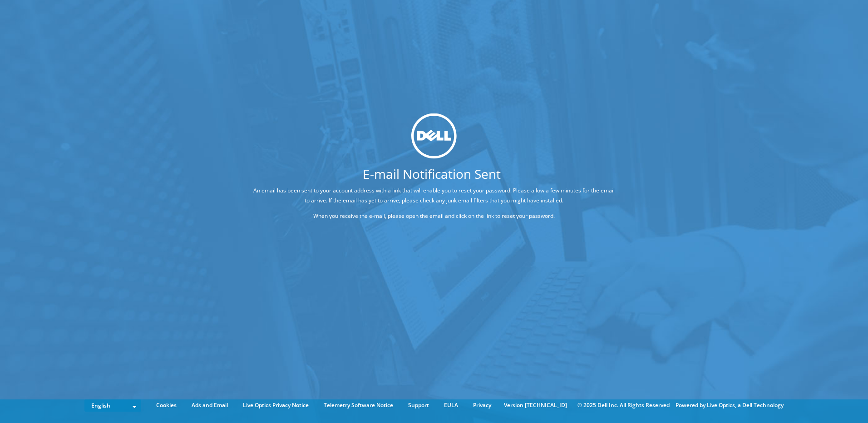 This screenshot has width=868, height=423. Describe the element at coordinates (432, 173) in the screenshot. I see `h1: E-mail Notification Sent` at that location.